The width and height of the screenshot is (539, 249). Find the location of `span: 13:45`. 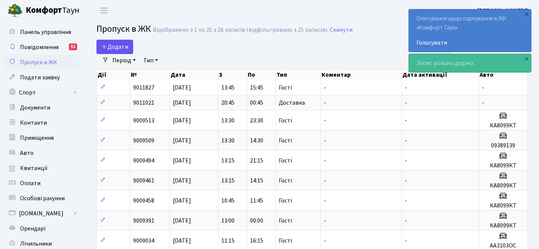

span: 13:45 is located at coordinates (228, 88).